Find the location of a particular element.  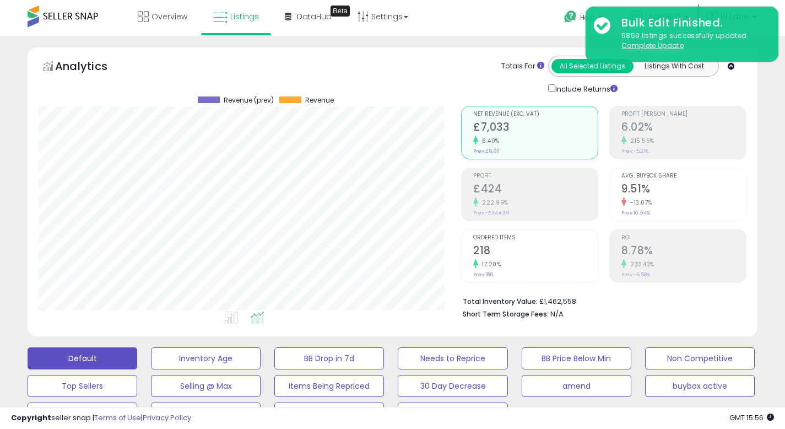

span: N/A is located at coordinates (557, 314).